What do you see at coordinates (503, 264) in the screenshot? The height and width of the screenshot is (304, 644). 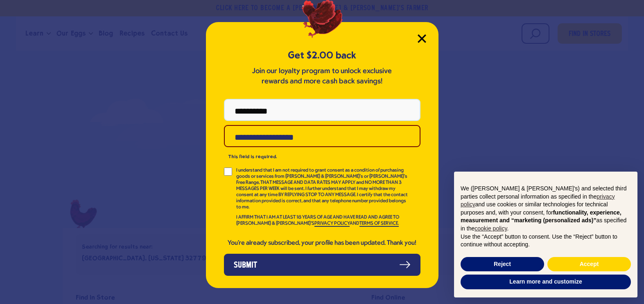 I see `button: Reject` at bounding box center [503, 264].